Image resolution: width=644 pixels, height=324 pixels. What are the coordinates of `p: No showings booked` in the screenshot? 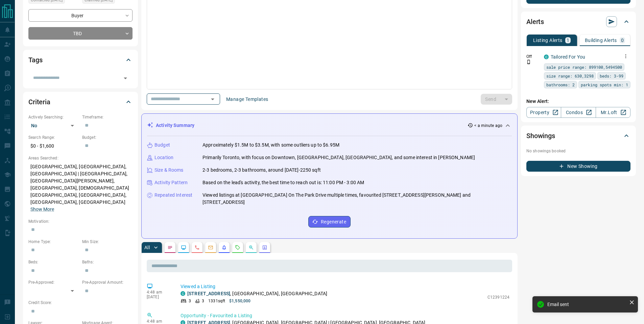 It's located at (578, 151).